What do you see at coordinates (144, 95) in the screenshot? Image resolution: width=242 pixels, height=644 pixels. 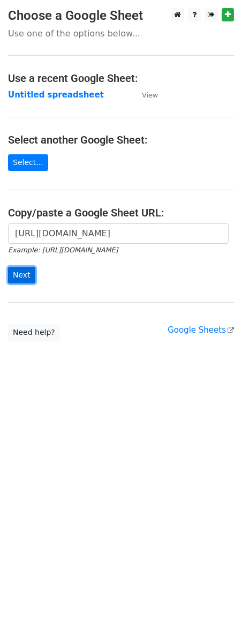 I see `a: View` at bounding box center [144, 95].